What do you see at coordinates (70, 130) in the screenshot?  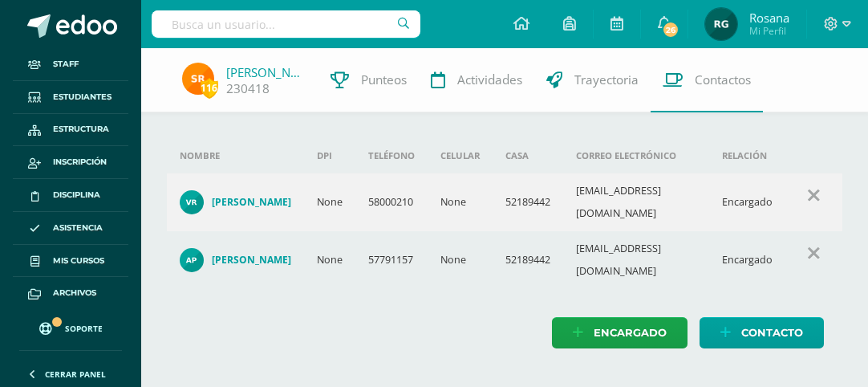 I see `a: Estructura` at bounding box center [70, 130].